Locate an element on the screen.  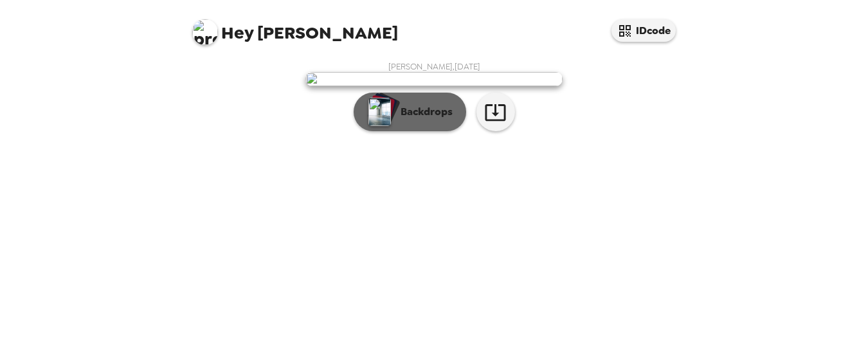
button: IDcode is located at coordinates (643, 30).